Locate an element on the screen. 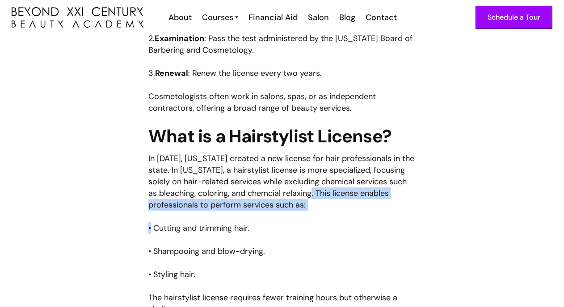 This screenshot has width=564, height=307. div: Schedule a Tour is located at coordinates (514, 17).